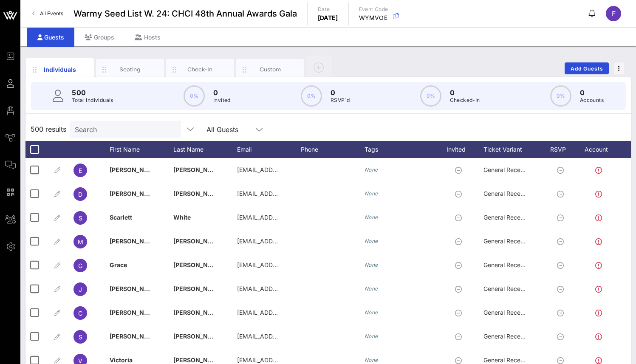  What do you see at coordinates (60, 69) in the screenshot?
I see `div: Individuals` at bounding box center [60, 69].